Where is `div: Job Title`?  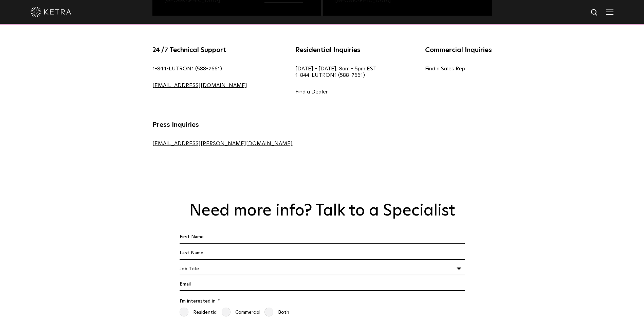
div: Job Title is located at coordinates (322, 269).